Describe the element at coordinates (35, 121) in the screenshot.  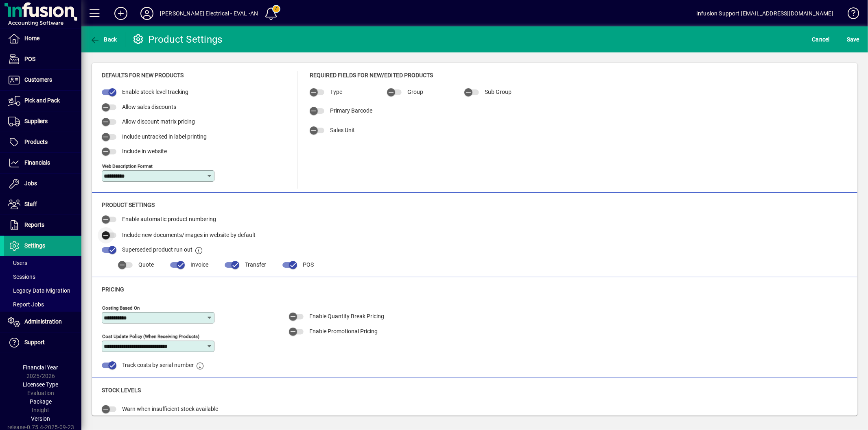
I see `span: Suppliers` at that location.